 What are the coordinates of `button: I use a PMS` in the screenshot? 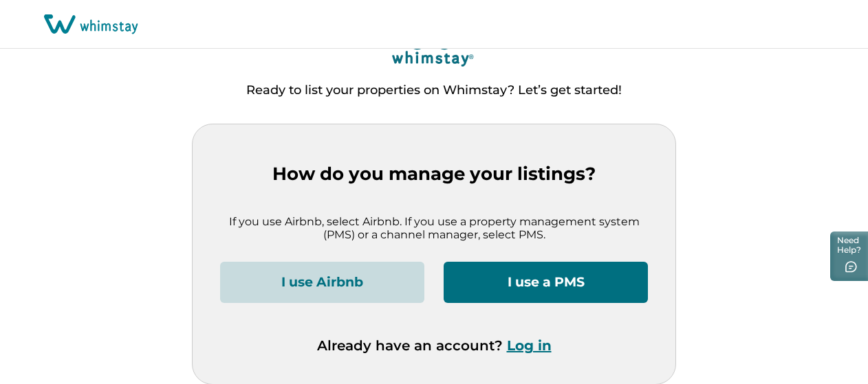 It's located at (546, 283).